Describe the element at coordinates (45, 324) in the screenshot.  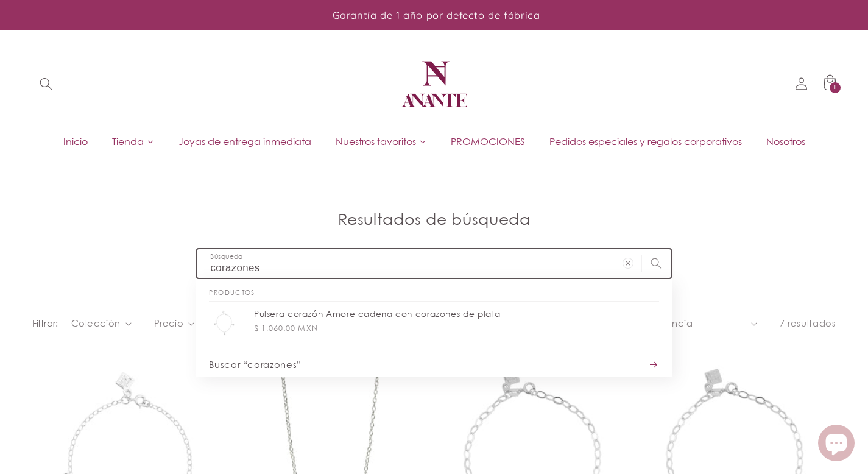
I see `h2: Filtrar:` at that location.